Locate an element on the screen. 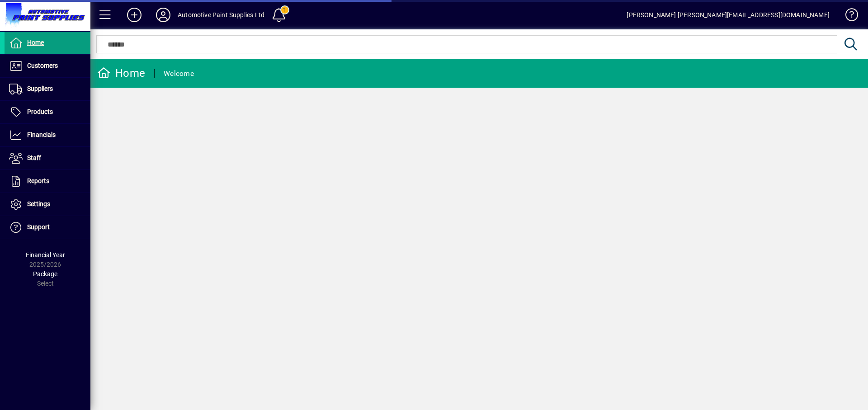  div: Home is located at coordinates (121, 73).